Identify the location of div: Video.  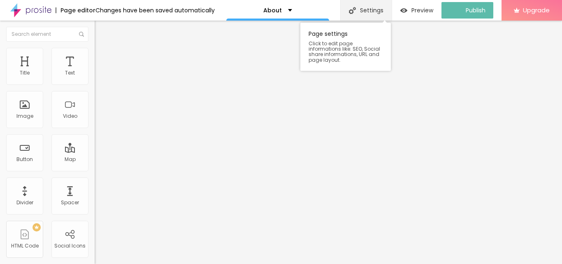
(70, 116).